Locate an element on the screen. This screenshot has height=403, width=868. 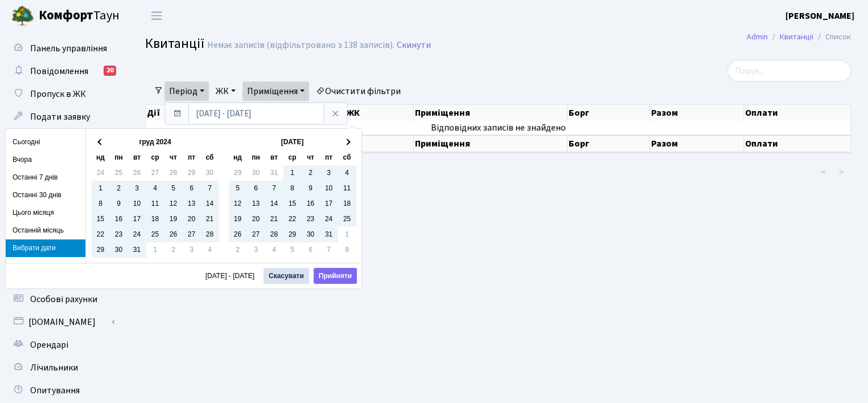
a: Подати заявку is located at coordinates (63, 117).